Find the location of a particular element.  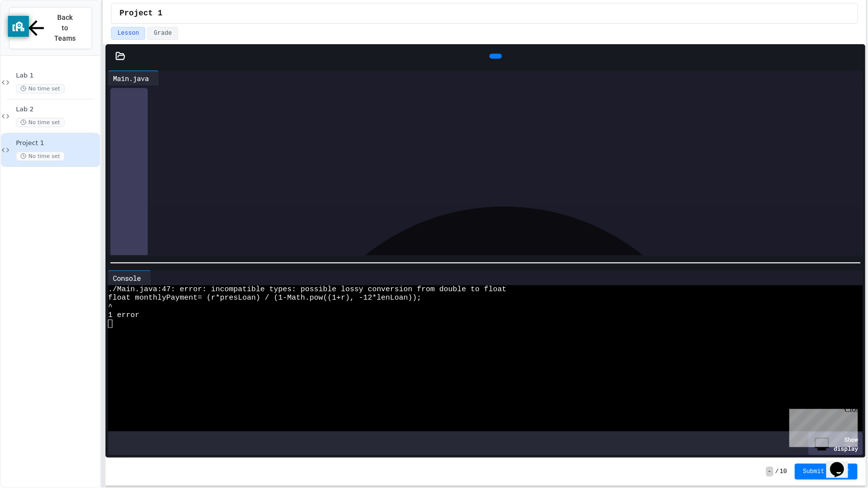

button: Grade is located at coordinates (163, 33).